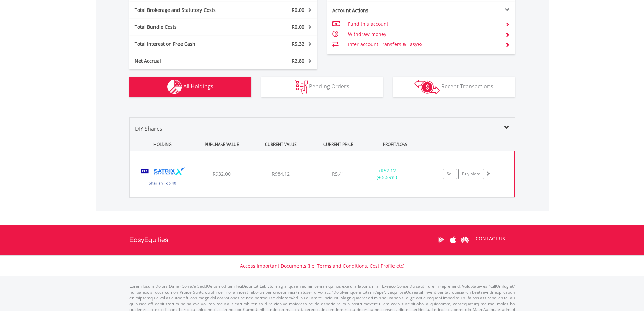 The height and width of the screenshot is (311, 644). Describe the element at coordinates (298, 61) in the screenshot. I see `span: R2.80` at that location.